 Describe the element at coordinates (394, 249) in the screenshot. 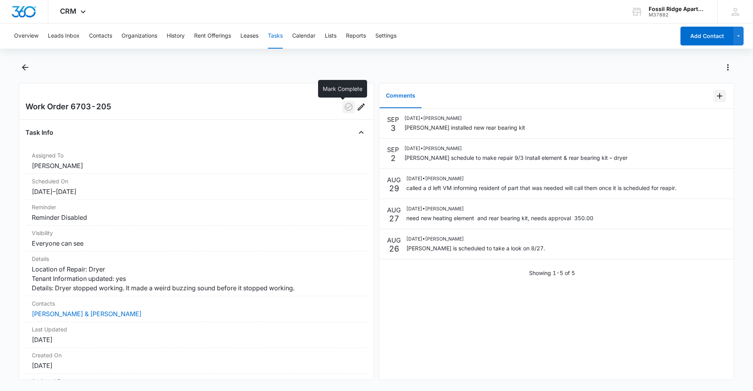

I see `p: 26` at that location.